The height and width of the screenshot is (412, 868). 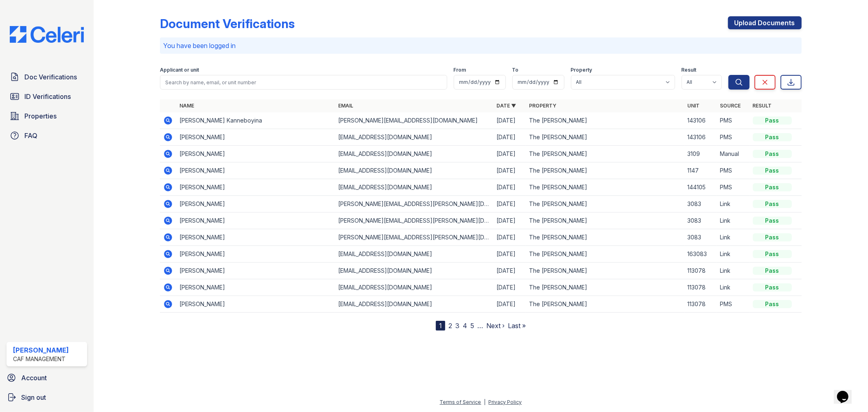 What do you see at coordinates (506, 402) in the screenshot?
I see `a: Privacy Policy` at bounding box center [506, 402].